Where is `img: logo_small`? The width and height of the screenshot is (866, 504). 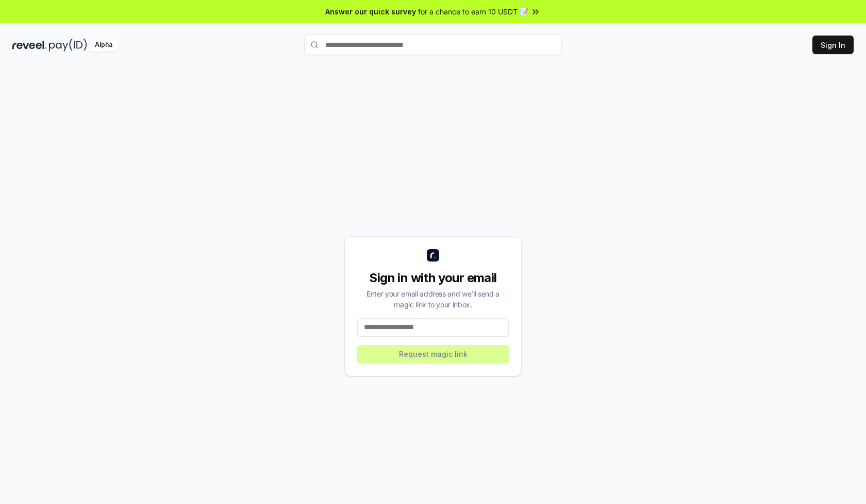
img: logo_small is located at coordinates (433, 256).